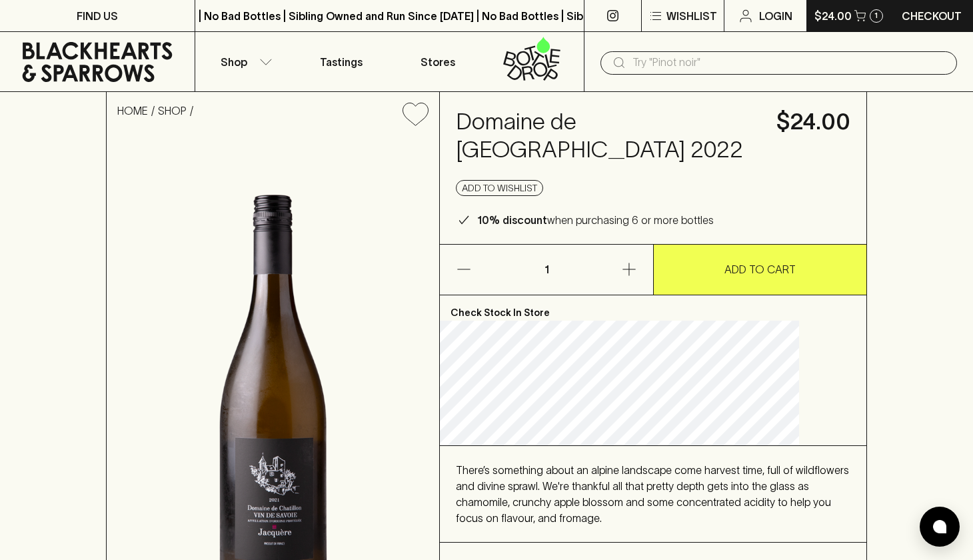 Image resolution: width=973 pixels, height=560 pixels. Describe the element at coordinates (814, 122) in the screenshot. I see `h4: $24.00` at that location.